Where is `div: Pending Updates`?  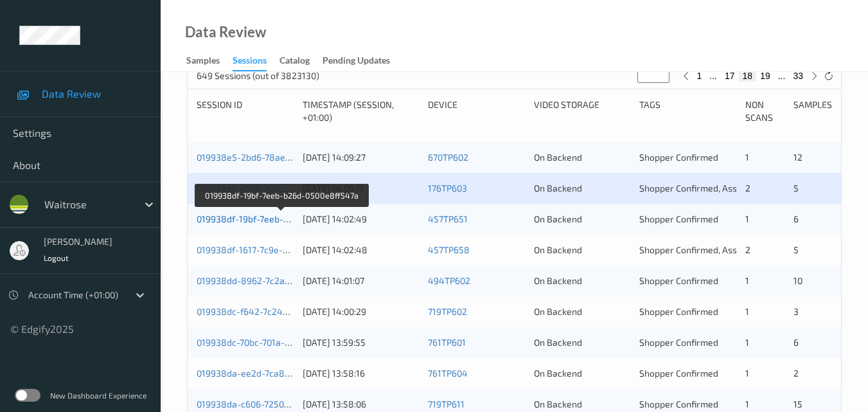 div: Pending Updates is located at coordinates (356, 62).